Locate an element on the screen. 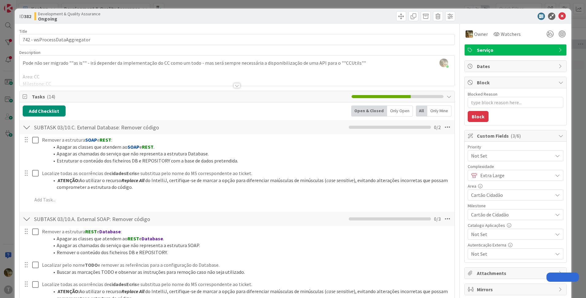 The image size is (586, 298). span: Mirrors is located at coordinates (516, 289).